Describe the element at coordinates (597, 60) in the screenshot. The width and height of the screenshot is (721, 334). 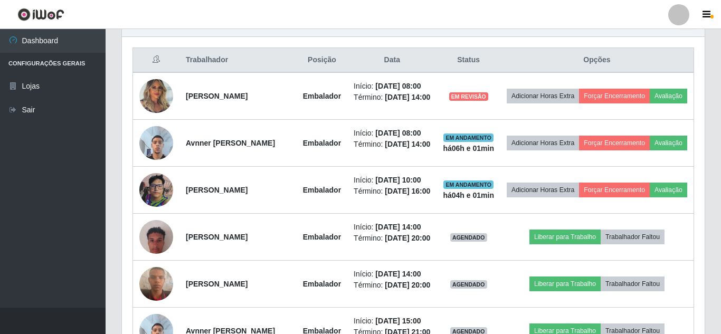
I see `th: Opções` at that location.